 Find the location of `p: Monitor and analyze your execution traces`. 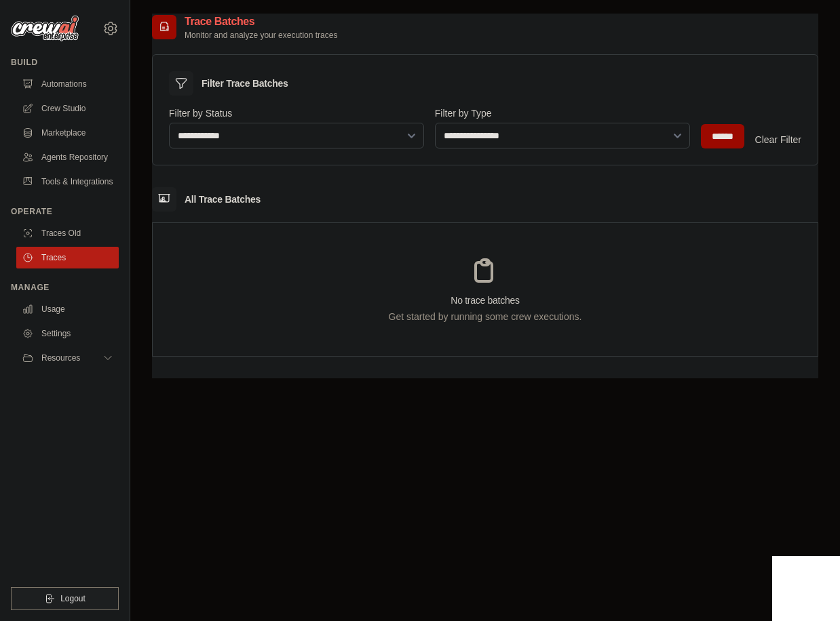

p: Monitor and analyze your execution traces is located at coordinates (260, 36).